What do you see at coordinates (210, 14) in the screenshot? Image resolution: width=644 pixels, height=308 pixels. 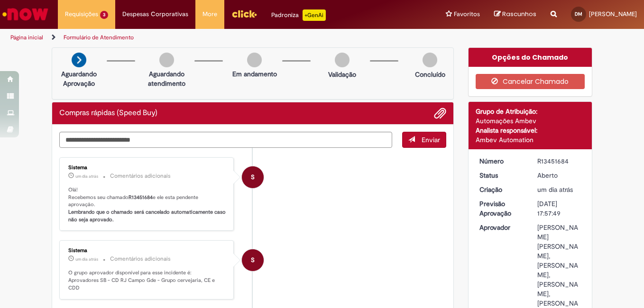 I see `span: More` at bounding box center [210, 14].